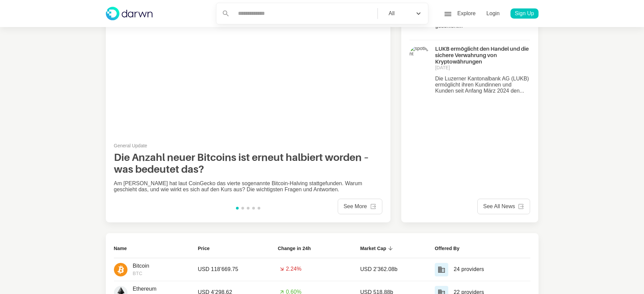 This screenshot has height=294, width=644. Describe the element at coordinates (125, 249) in the screenshot. I see `span: Name` at that location.